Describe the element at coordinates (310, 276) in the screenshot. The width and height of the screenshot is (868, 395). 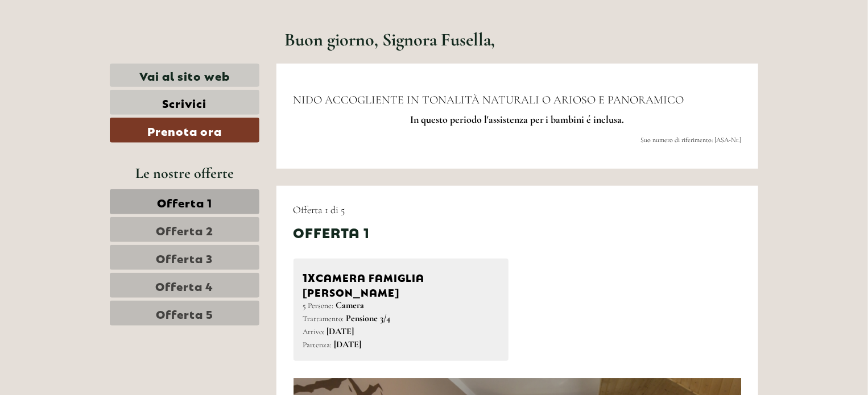
I see `b: 1x` at that location.